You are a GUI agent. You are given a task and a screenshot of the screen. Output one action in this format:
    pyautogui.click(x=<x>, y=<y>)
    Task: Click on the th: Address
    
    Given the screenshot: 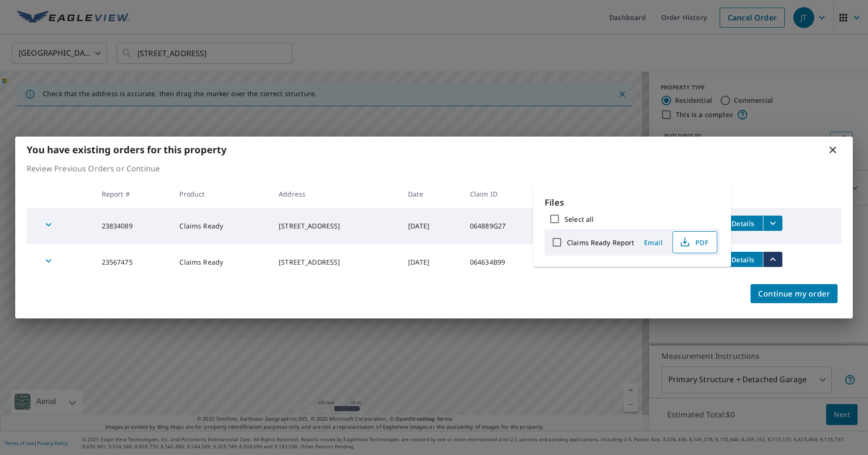 What is the action you would take?
    pyautogui.click(x=336, y=193)
    